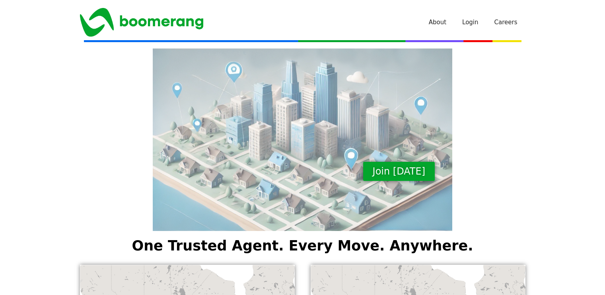 The image size is (605, 295). What do you see at coordinates (142, 22) in the screenshot?
I see `img: Boomerang Realty Network` at bounding box center [142, 22].